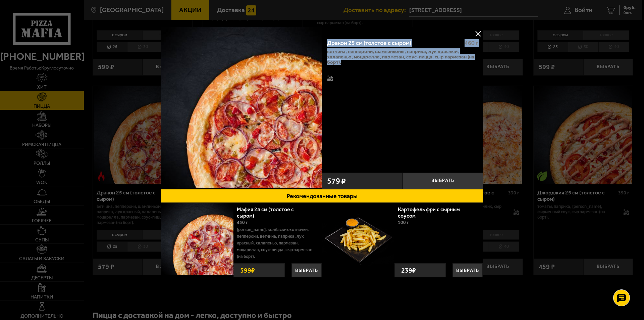  Describe the element at coordinates (265, 212) in the screenshot. I see `a: Мафия 25 см (толстое с сыром)` at that location.